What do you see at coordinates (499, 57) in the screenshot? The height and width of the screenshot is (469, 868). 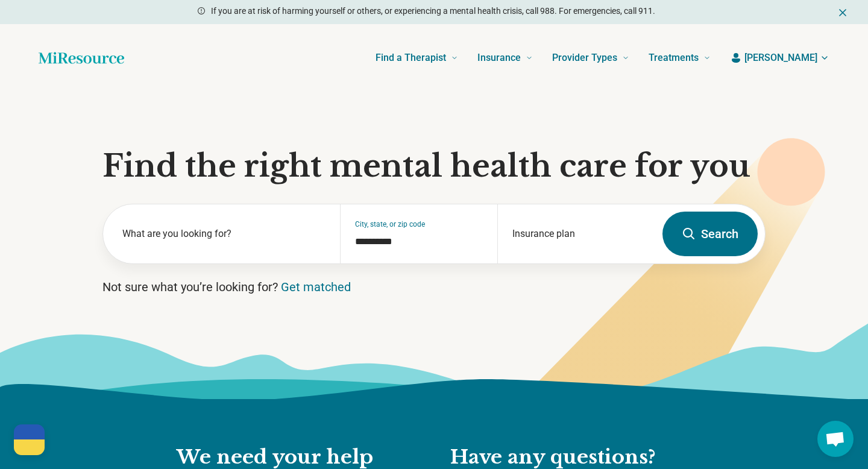 I see `span: Insurance` at bounding box center [499, 57].